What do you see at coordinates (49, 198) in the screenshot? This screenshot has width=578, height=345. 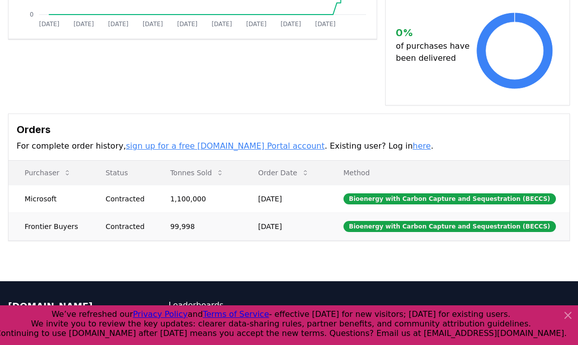 I see `td: Microsoft` at bounding box center [49, 198].